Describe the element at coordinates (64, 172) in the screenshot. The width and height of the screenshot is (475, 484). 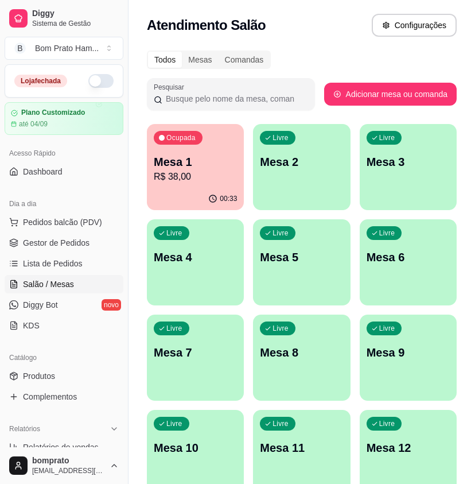
I see `a: Dashboard` at that location.